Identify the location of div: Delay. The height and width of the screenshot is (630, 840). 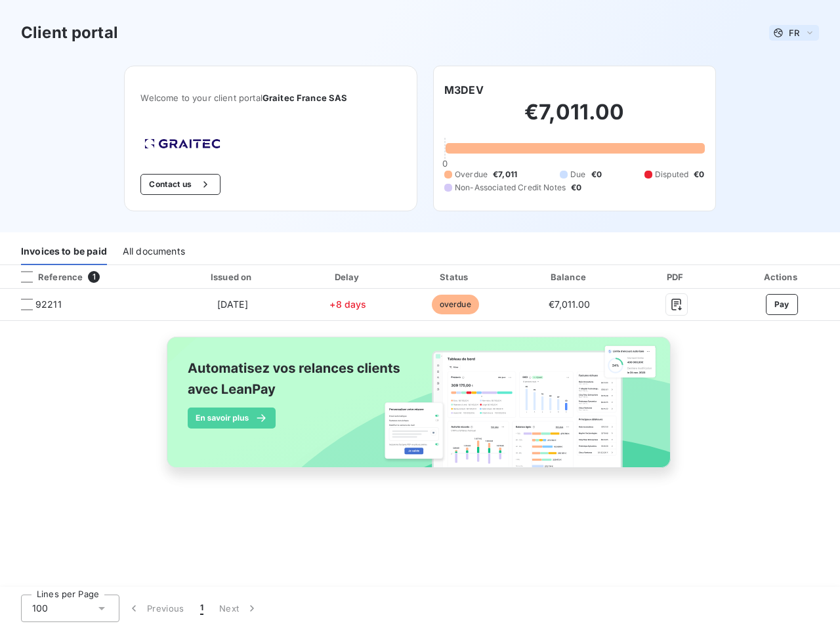
(348, 277).